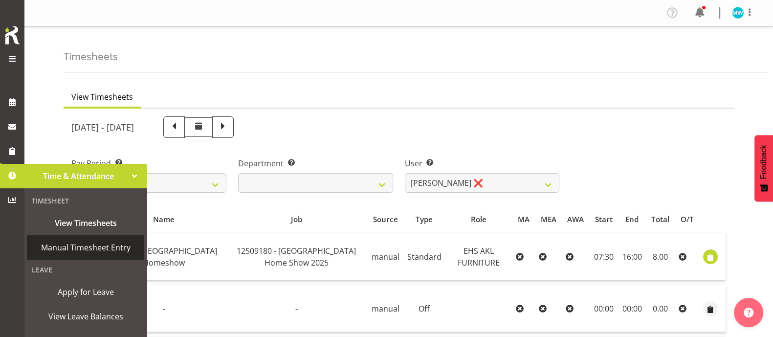  I want to click on a: View Timesheets, so click(86, 223).